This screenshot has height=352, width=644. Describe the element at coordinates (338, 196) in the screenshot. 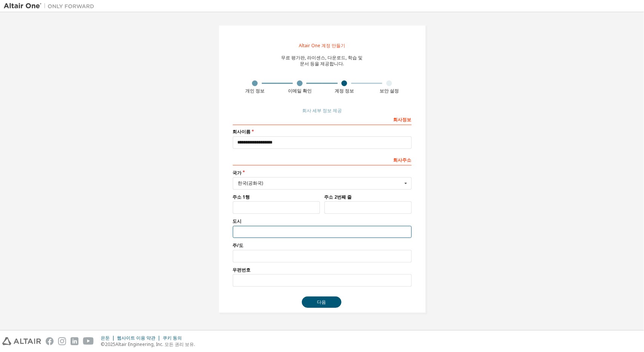

I see `font: 주소 2번째 줄` at that location.